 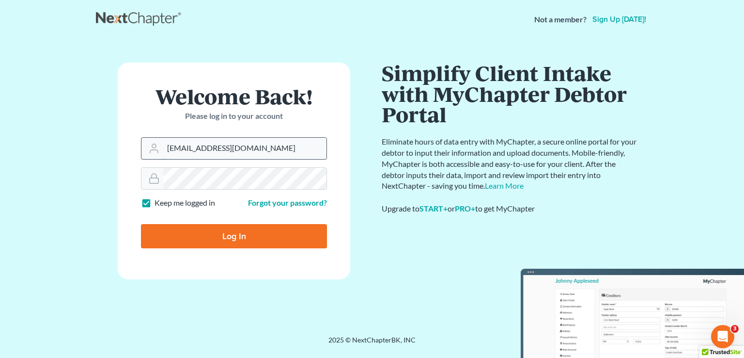 I want to click on span: 3, so click(x=735, y=328).